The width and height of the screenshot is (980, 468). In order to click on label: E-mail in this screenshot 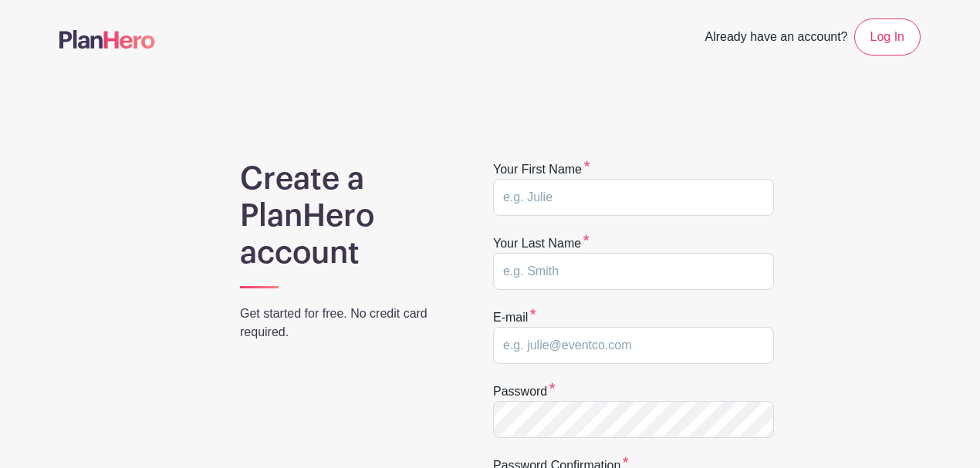, I will do `click(515, 318)`.